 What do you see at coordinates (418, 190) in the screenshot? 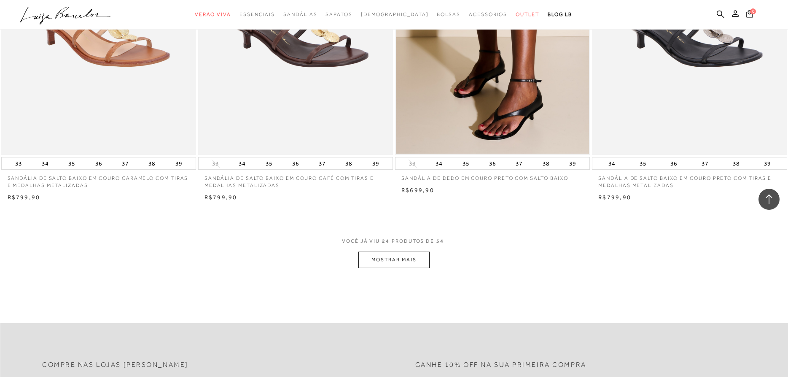
I see `span: R$699,90` at bounding box center [418, 190].